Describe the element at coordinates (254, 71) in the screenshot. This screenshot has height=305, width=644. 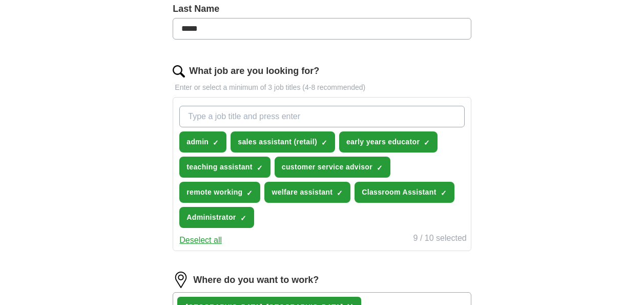
I see `label: What job are you looking for?` at that location.